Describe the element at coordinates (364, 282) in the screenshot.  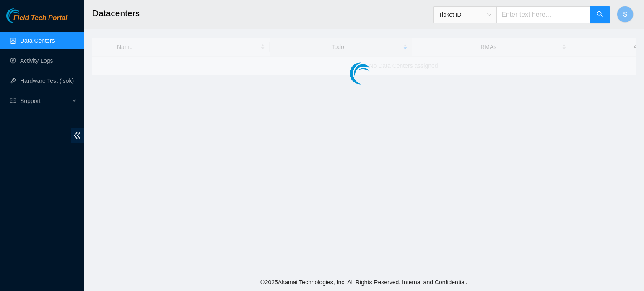
I see `footer: © 2025 Akamai Technologies, Inc. All Rights Reserved. Internal and Confidential.` at that location.